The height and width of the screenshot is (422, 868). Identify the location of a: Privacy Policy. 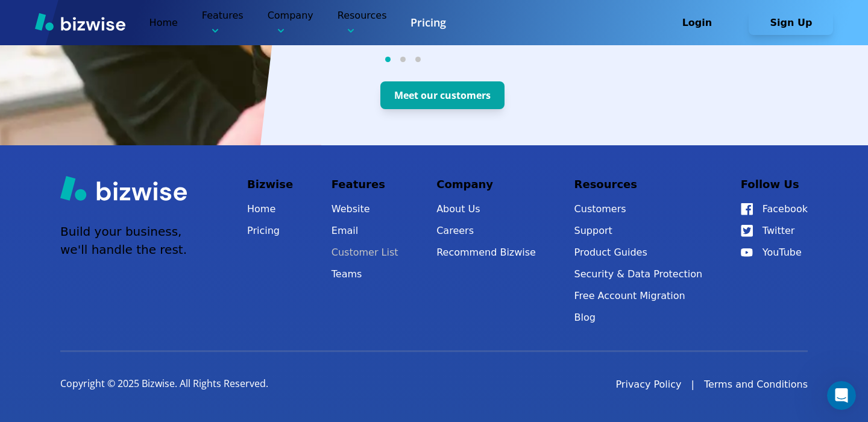
(648, 385).